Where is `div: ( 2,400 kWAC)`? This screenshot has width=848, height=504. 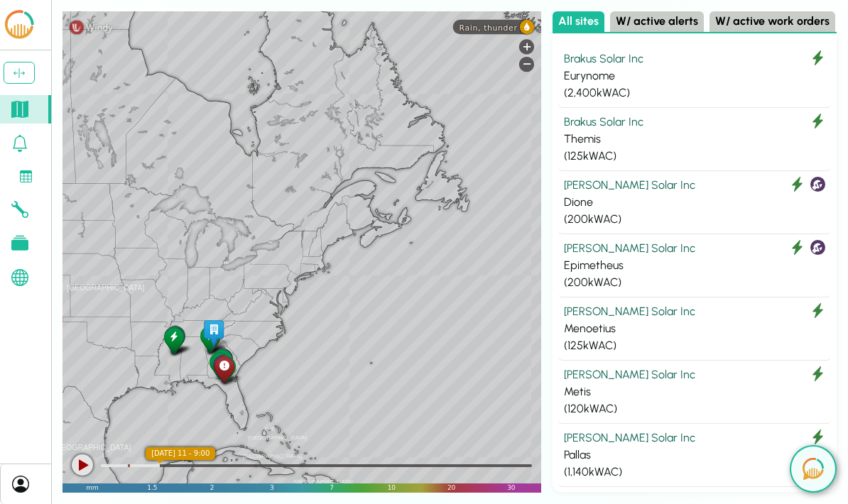
div: ( 2,400 kWAC) is located at coordinates (694, 93).